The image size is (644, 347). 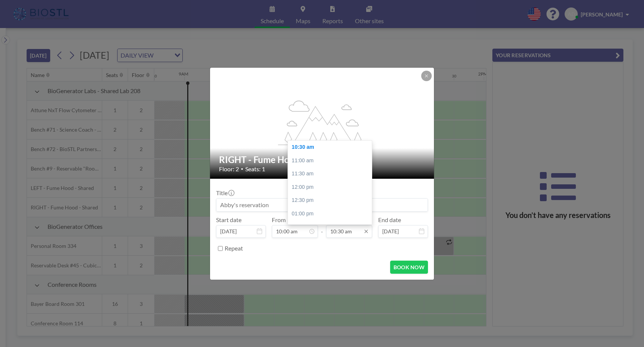 What do you see at coordinates (255, 169) in the screenshot?
I see `span: Seats: 1` at bounding box center [255, 169].